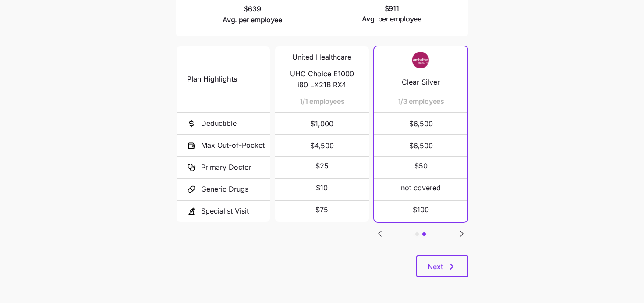  What do you see at coordinates (321, 80) in the screenshot?
I see `span: UHC Choice E1000 i80 LX21B RX4` at bounding box center [321, 80].